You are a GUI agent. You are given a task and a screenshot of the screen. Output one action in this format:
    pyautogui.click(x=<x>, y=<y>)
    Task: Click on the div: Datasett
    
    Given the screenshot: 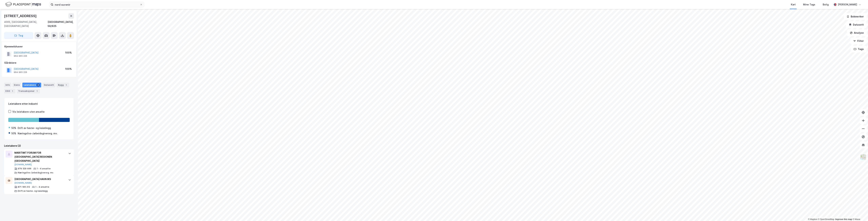 What is the action you would take?
    pyautogui.click(x=49, y=85)
    